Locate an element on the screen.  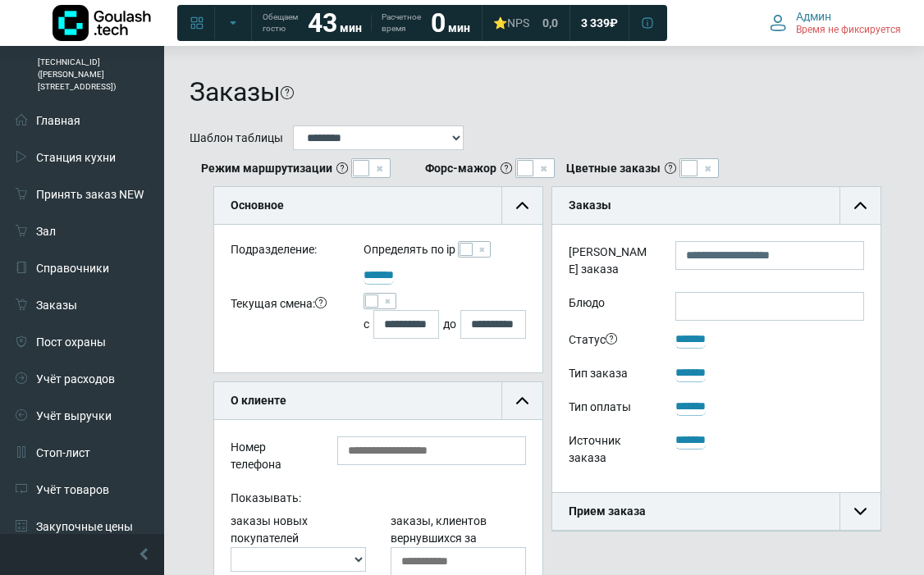
strong: 43 is located at coordinates (323, 23).